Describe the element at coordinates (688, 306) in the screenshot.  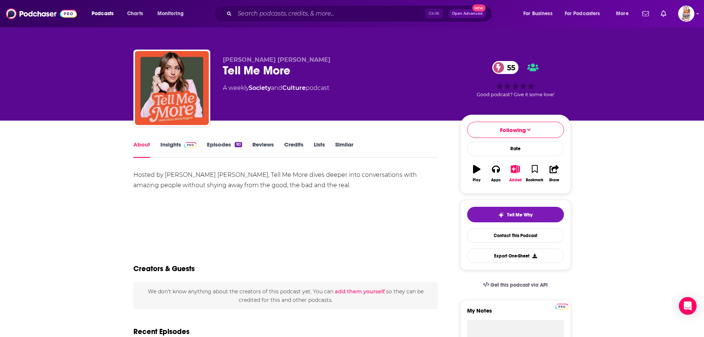
I see `div: Open Intercom Messenger` at that location.